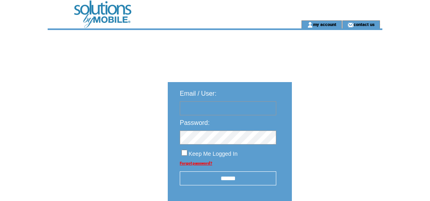  What do you see at coordinates (351, 25) in the screenshot?
I see `img: contact_us_icon.gif` at bounding box center [351, 25].